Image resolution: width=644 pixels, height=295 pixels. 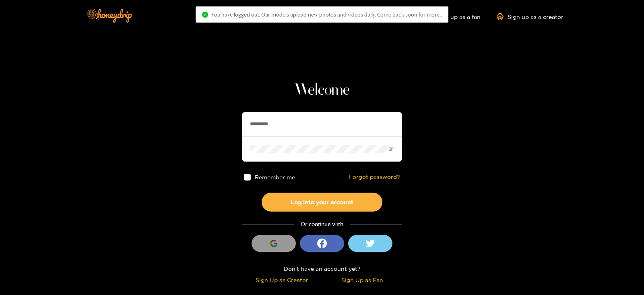 I want to click on div: Sign Up as Fan, so click(x=362, y=279).